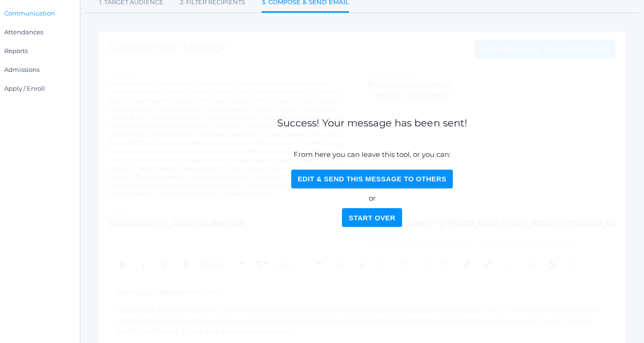  I want to click on span: Apply / Enroll, so click(24, 88).